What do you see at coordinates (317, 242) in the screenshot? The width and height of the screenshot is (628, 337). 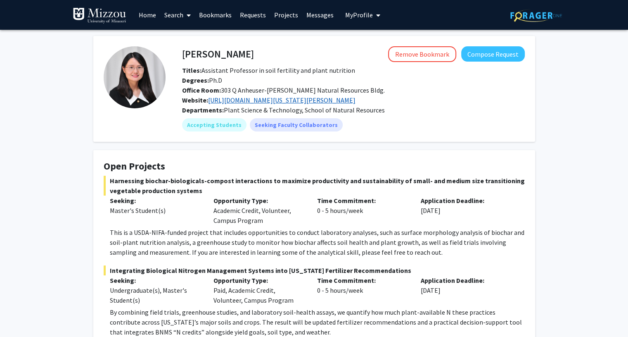 I see `p: This is a USDA-NIFA-funded project that includes opportunities to conduct laboratory analyses, su...` at bounding box center [317, 242].